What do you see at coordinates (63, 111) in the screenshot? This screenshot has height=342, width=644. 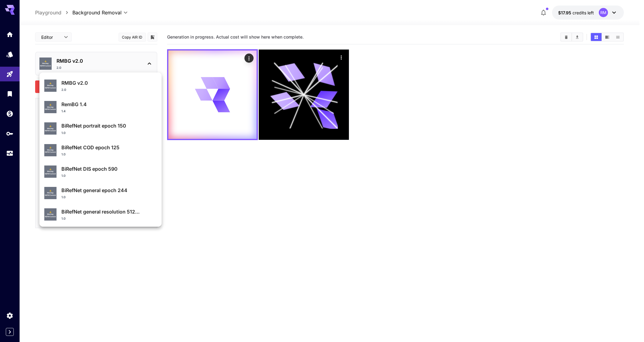 I see `p: 1.4` at bounding box center [63, 111].